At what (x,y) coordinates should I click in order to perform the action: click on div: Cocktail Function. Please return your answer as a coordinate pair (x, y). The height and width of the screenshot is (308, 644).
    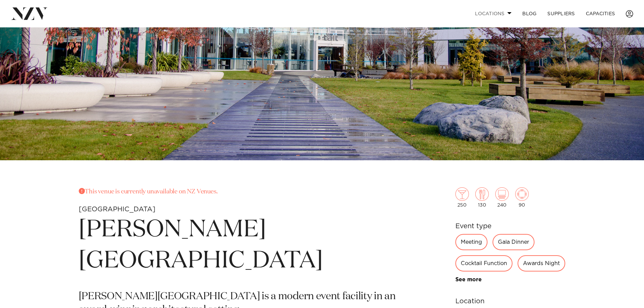
    Looking at the image, I should click on (484, 263).